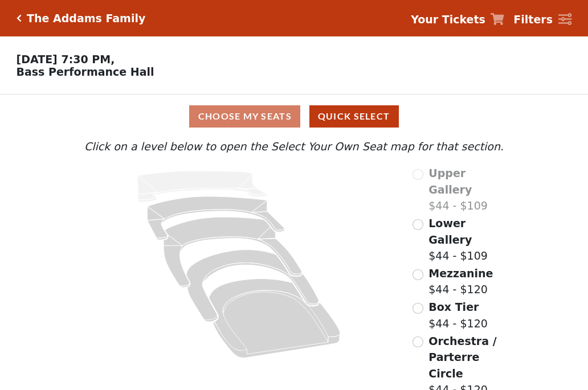 The height and width of the screenshot is (390, 588). What do you see at coordinates (448, 20) in the screenshot?
I see `strong: Your Tickets` at bounding box center [448, 20].